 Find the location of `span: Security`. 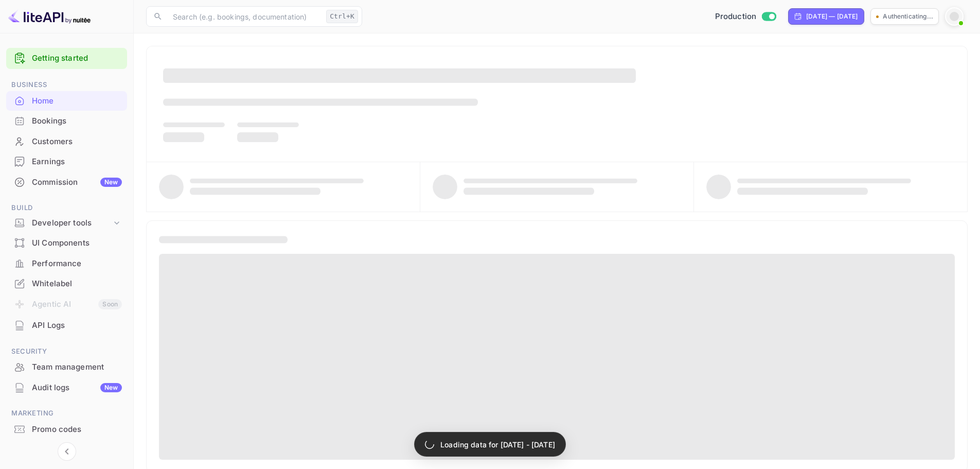

span: Security is located at coordinates (66, 352).